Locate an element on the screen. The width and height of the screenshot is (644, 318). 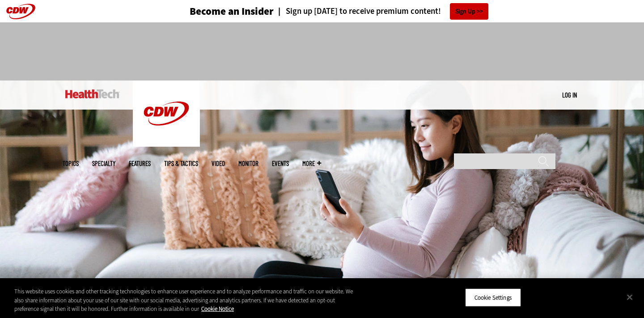
h3: Become an Insider is located at coordinates (232, 11).